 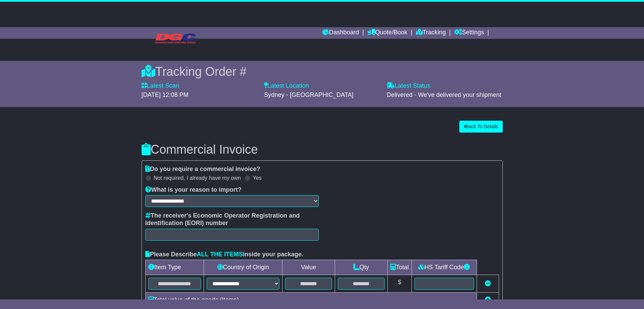 I want to click on h3: Commercial Invoice, so click(x=322, y=150).